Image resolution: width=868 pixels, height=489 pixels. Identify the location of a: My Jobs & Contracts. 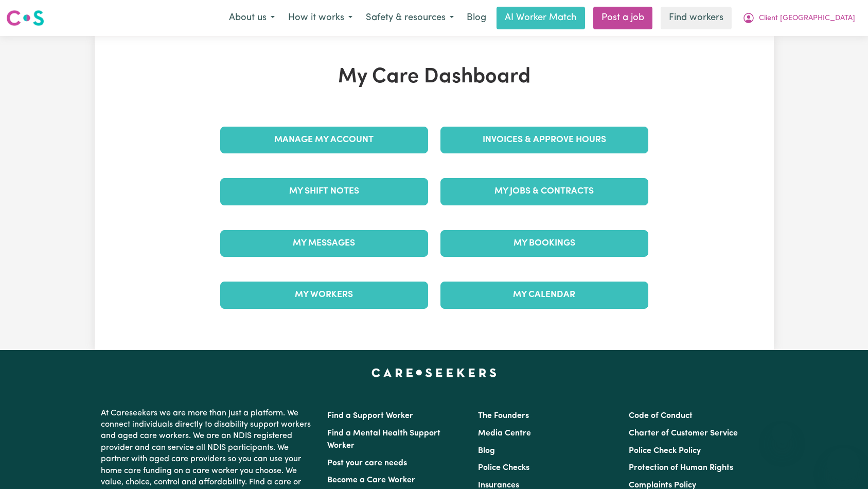
(545, 191).